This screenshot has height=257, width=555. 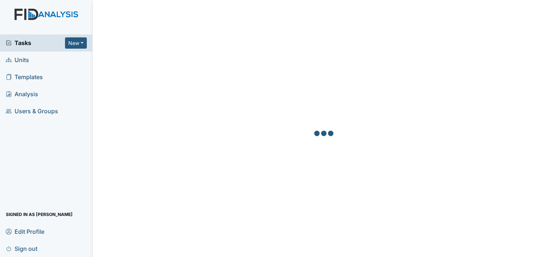 I want to click on span: Users & Groups, so click(x=32, y=111).